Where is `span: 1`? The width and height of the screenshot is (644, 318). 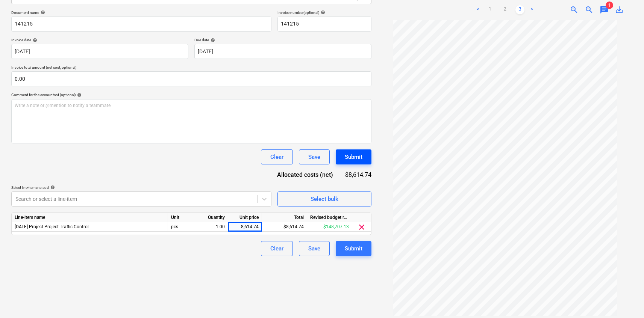
span: 1 is located at coordinates (609, 5).